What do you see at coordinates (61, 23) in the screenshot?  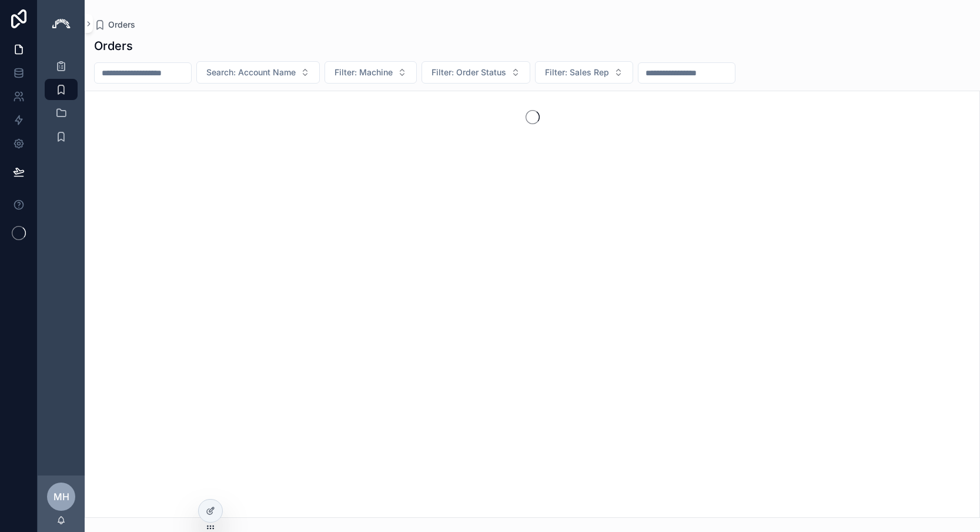 I see `img: App logo` at bounding box center [61, 23].